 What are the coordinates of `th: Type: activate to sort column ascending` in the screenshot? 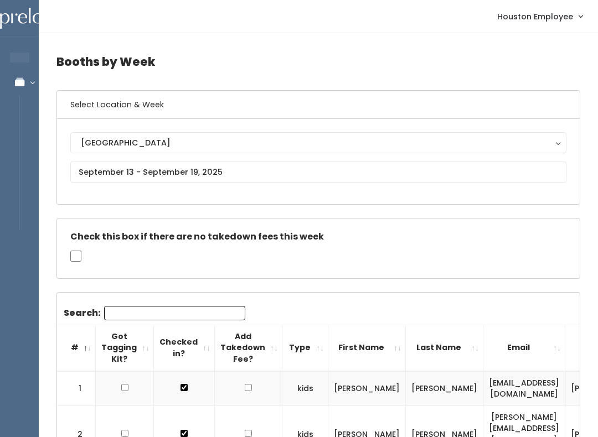 It's located at (305, 348).